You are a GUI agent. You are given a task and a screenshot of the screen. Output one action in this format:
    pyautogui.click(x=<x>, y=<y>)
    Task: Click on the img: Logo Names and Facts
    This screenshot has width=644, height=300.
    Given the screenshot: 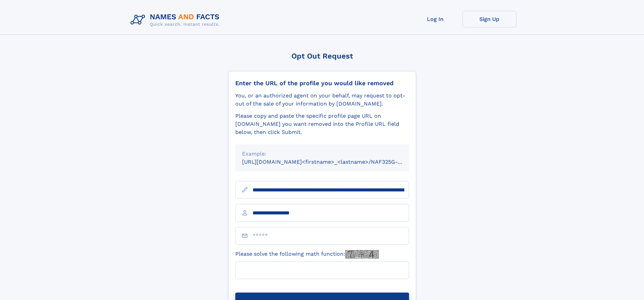 What is the action you would take?
    pyautogui.click(x=177, y=20)
    